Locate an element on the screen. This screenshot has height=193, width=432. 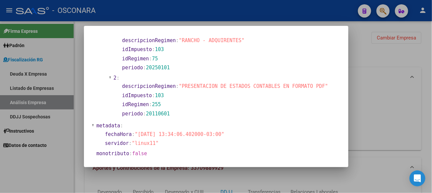
div: Open Intercom Messenger is located at coordinates (418, 178).